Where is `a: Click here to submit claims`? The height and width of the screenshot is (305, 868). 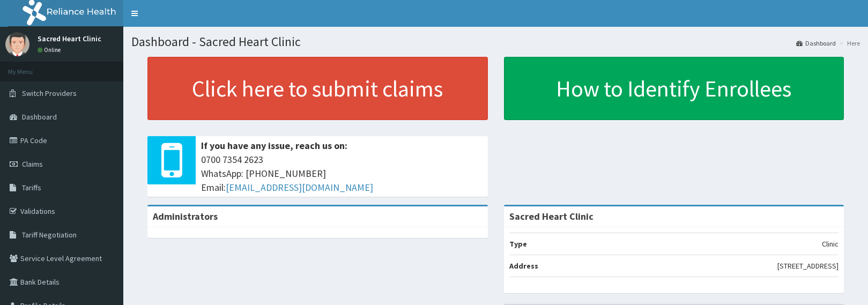
a: Click here to submit claims is located at coordinates (317, 89).